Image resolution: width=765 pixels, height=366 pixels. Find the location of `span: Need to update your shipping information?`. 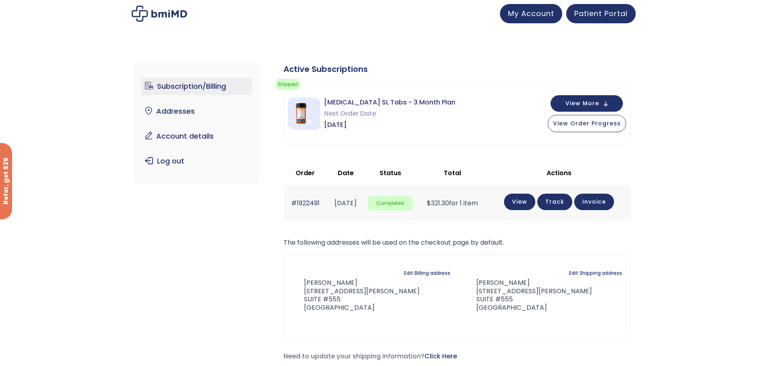

span: Need to update your shipping information? is located at coordinates (370, 356).